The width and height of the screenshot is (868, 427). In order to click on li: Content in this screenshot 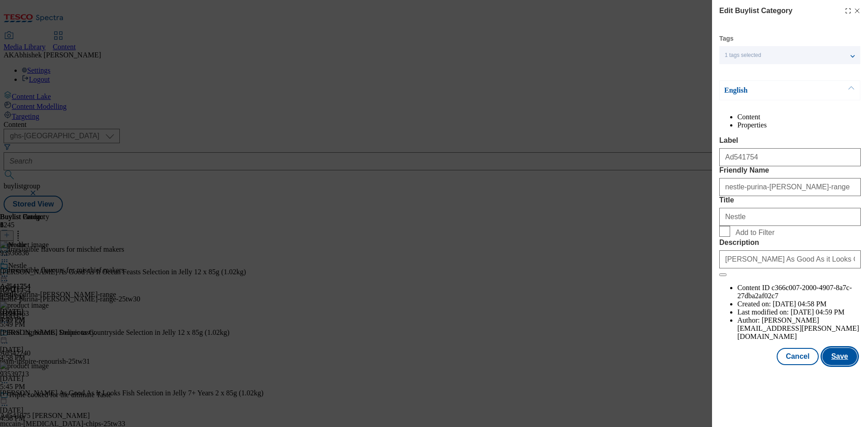, I will do `click(799, 117)`.